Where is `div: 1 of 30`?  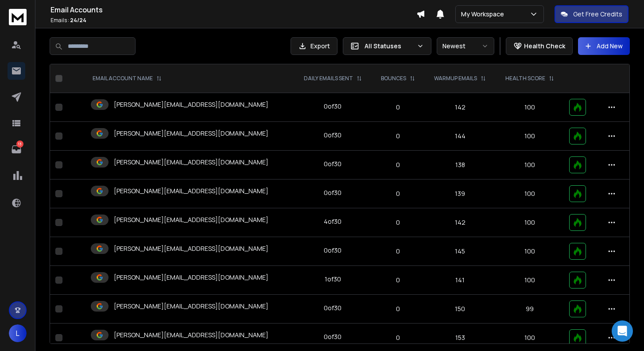 div: 1 of 30 is located at coordinates (332, 279).